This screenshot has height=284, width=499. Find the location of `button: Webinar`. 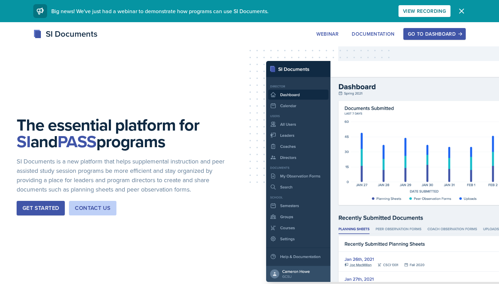

button: Webinar is located at coordinates (327, 34).